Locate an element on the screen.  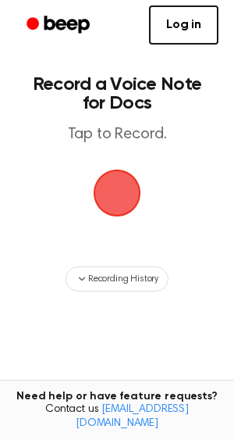
p: Tap to Record. is located at coordinates (117, 134).